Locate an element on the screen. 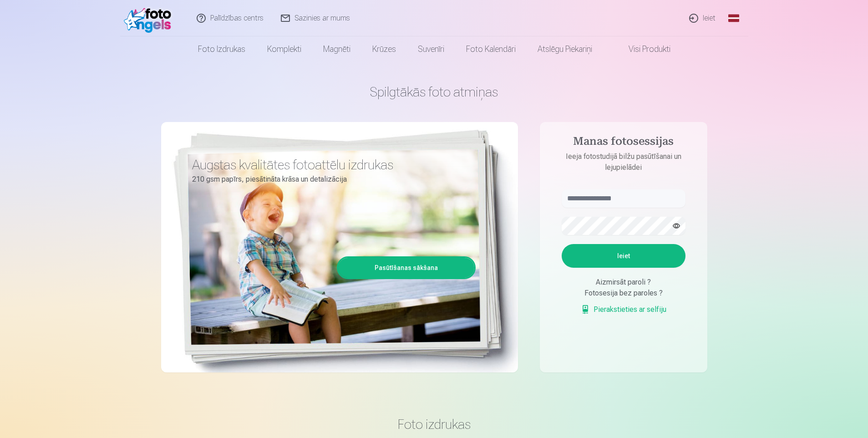 The height and width of the screenshot is (438, 868). h3: Foto izdrukas is located at coordinates (434, 424).